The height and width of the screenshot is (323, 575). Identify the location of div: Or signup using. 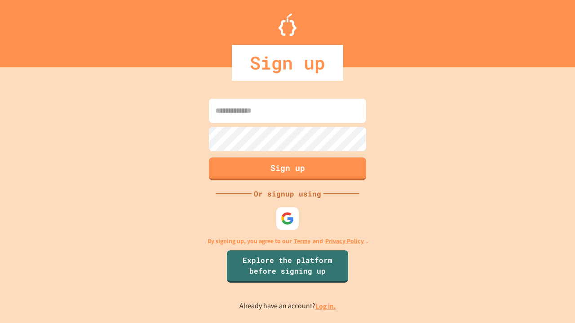
(288, 194).